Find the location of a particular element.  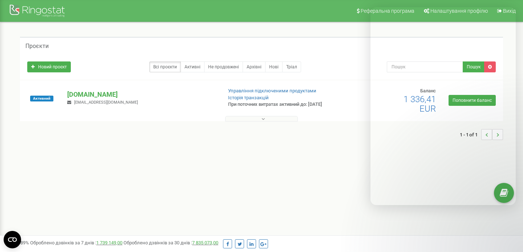

a: Тріал is located at coordinates (292, 67).